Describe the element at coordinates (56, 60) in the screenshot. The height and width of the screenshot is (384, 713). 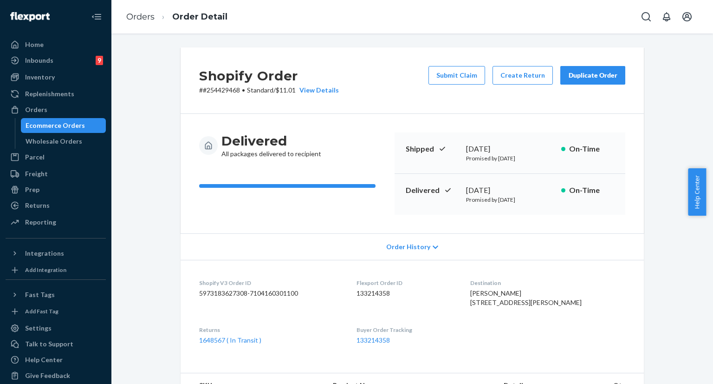
I see `a: Inbounds9` at that location.